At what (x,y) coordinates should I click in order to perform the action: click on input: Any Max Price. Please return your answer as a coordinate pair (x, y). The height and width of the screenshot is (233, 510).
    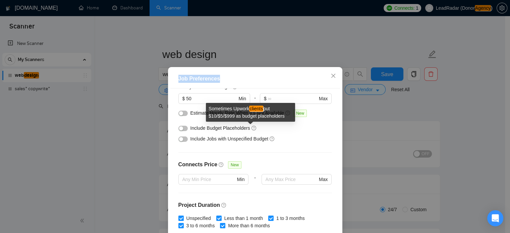
    Looking at the image, I should click on (291, 179).